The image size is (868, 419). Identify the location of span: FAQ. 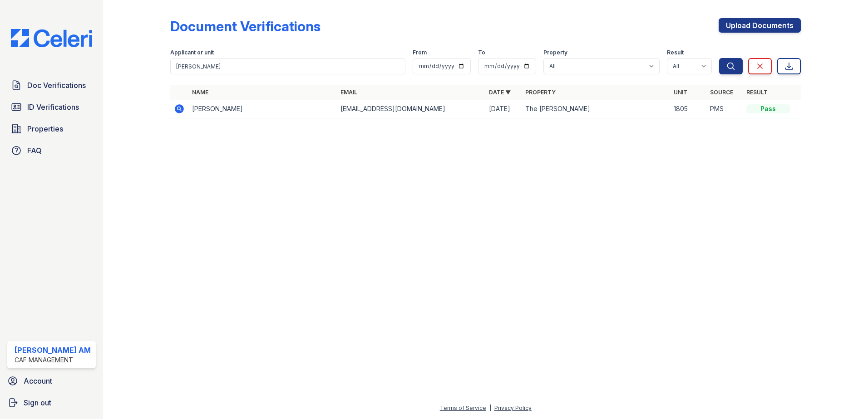
(35, 151).